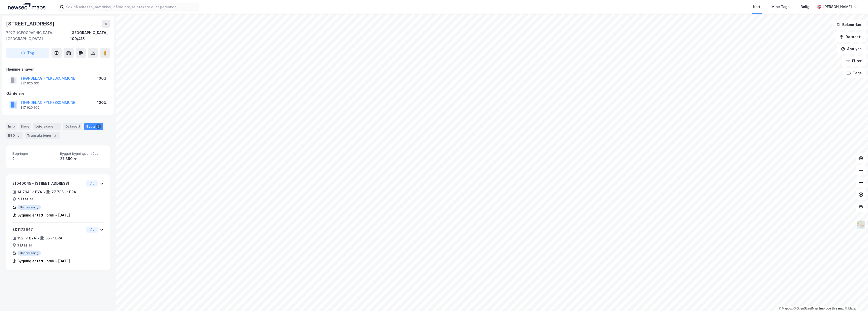 The height and width of the screenshot is (311, 868). What do you see at coordinates (57, 126) in the screenshot?
I see `div: 1` at bounding box center [57, 126].